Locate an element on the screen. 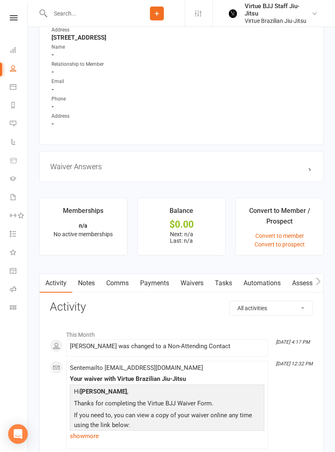 This screenshot has height=452, width=335. div: Memberships is located at coordinates (83, 213).